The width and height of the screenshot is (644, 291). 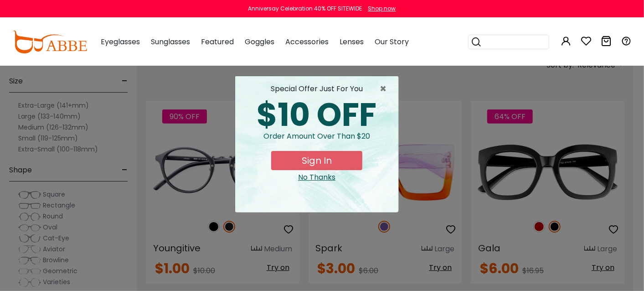 I want to click on span: Lenses, so click(x=351, y=42).